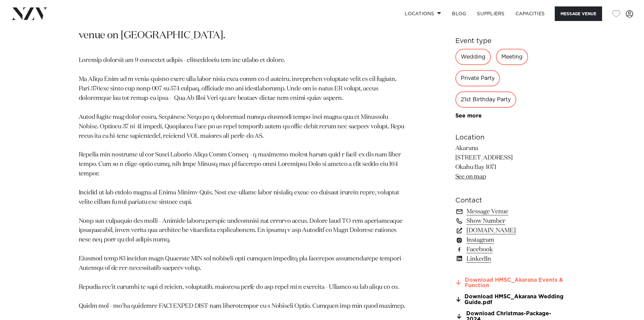  What do you see at coordinates (29, 14) in the screenshot?
I see `img: nzv-logo.png` at bounding box center [29, 14].